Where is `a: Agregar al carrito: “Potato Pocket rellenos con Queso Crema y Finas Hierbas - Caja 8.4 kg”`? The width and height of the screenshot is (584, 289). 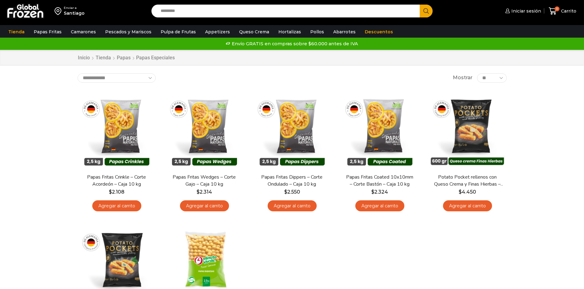 a: Agregar al carrito: “Potato Pocket rellenos con Queso Crema y Finas Hierbas - Caja 8.4 kg” is located at coordinates (467, 206).